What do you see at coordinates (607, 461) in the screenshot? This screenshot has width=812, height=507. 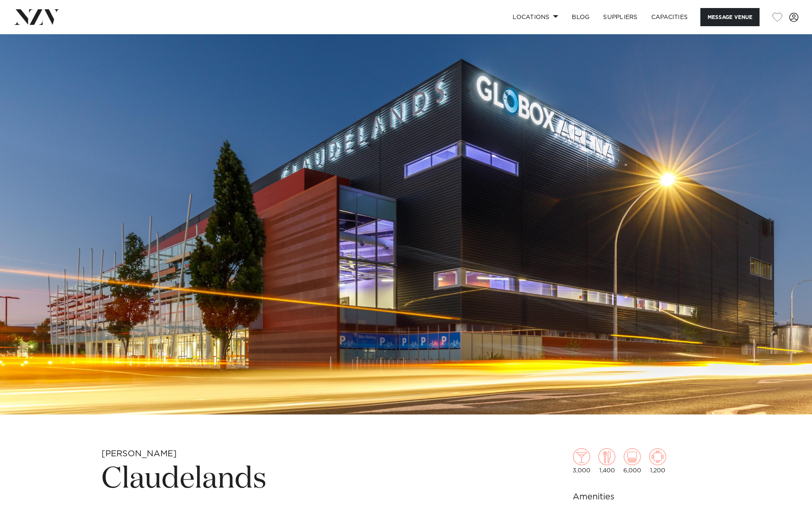 I see `div: 1,400` at bounding box center [607, 461].